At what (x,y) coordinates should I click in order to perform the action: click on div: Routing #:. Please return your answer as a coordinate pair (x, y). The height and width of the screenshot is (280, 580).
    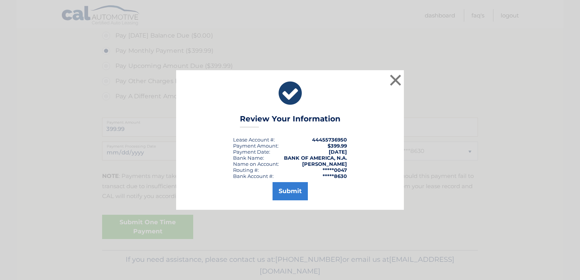
    Looking at the image, I should click on (246, 170).